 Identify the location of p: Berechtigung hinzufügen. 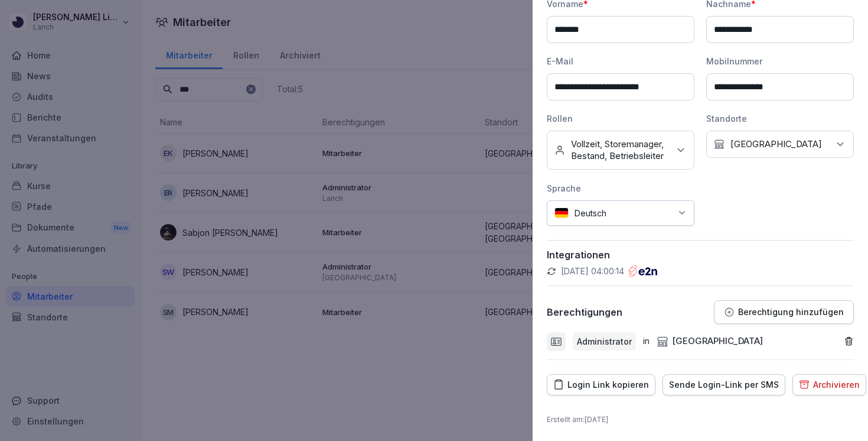
(790, 312).